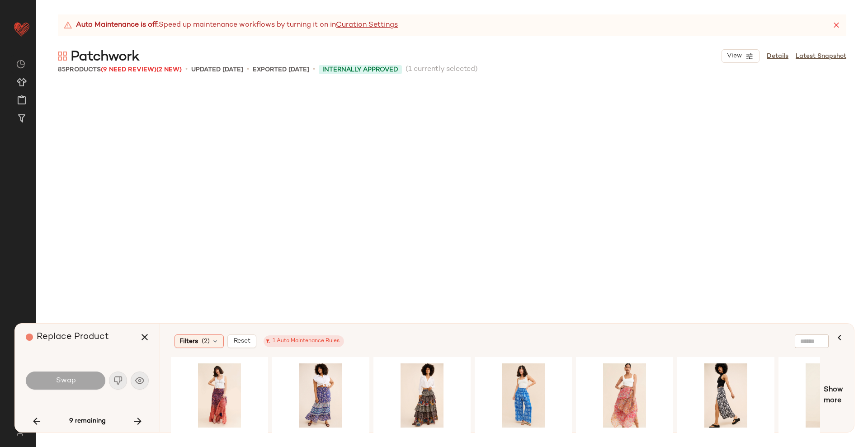 This screenshot has height=447, width=868. Describe the element at coordinates (242, 341) in the screenshot. I see `button: Reset` at that location.